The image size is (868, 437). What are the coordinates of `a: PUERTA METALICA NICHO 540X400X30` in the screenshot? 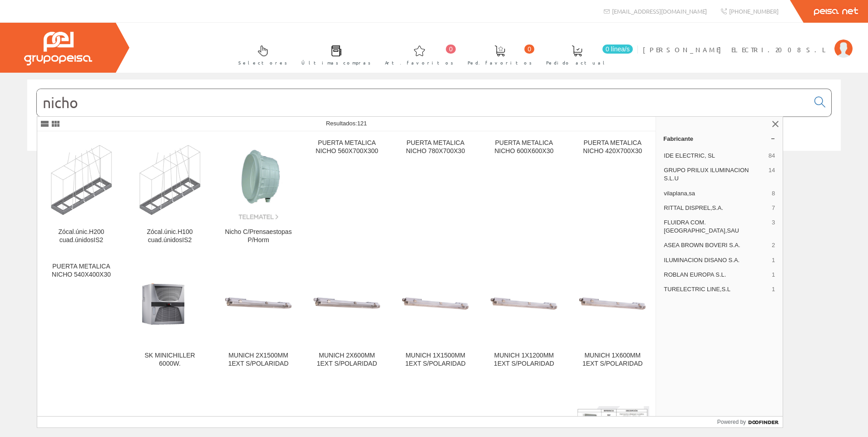 It's located at (81, 317).